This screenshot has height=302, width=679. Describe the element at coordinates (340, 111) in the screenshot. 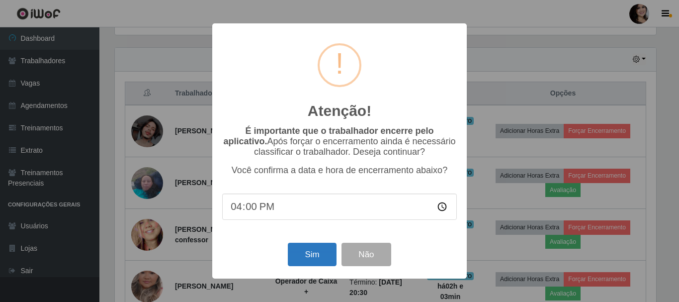

I see `h2: Atenção!` at that location.